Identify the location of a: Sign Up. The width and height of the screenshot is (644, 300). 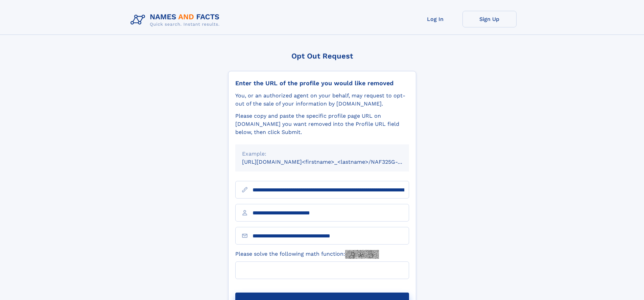
(490, 19).